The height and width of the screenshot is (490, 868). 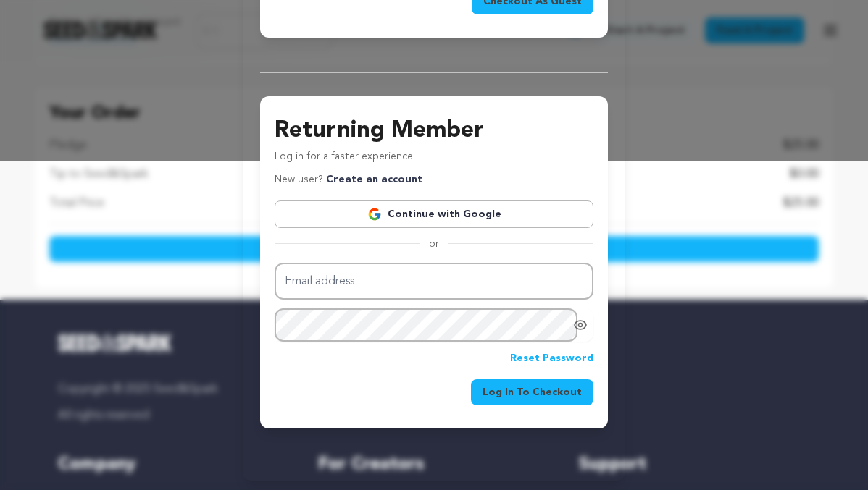 I want to click on span: Log In To Checkout, so click(x=532, y=392).